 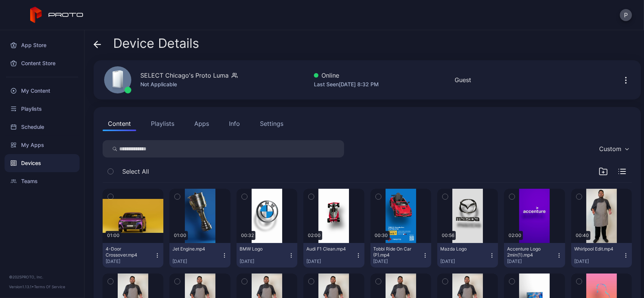 I want to click on div: My Content, so click(x=42, y=91).